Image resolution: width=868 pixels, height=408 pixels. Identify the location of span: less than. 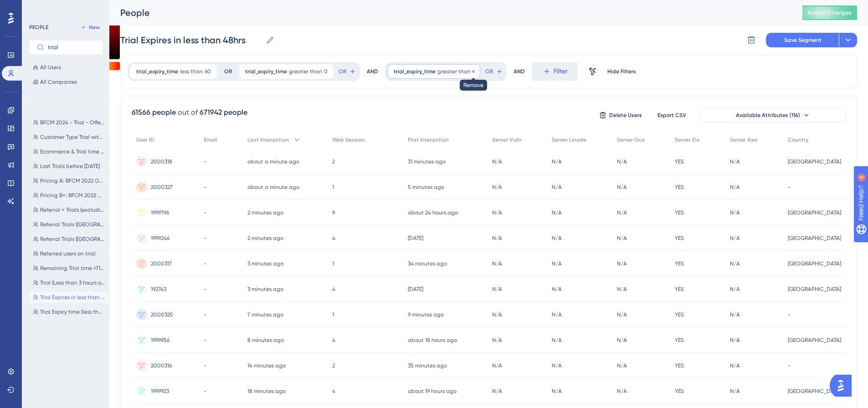
(191, 71).